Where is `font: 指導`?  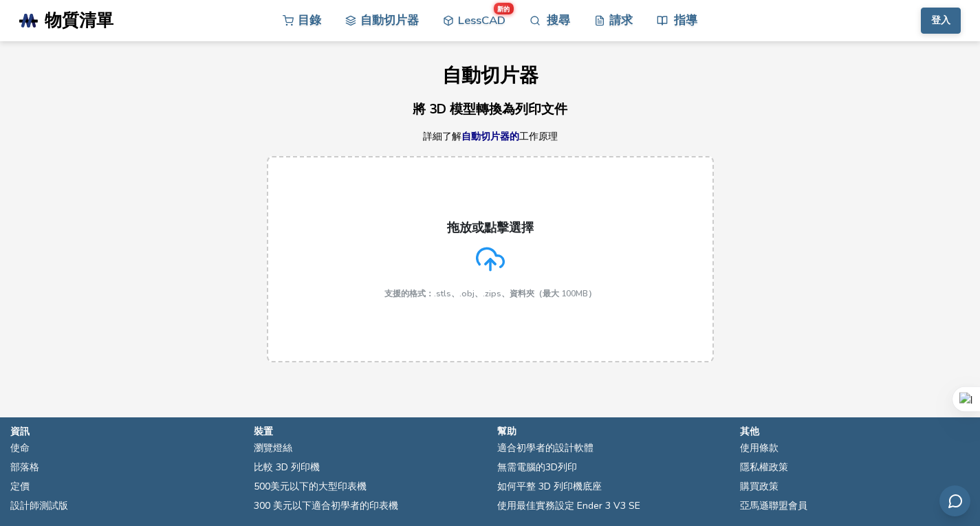
font: 指導 is located at coordinates (686, 20).